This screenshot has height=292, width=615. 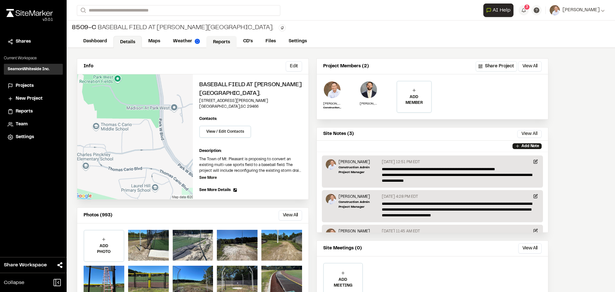 What do you see at coordinates (83, 10) in the screenshot?
I see `button: Search` at bounding box center [83, 10].